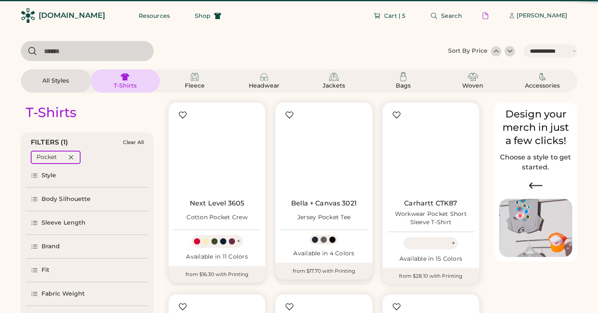 Image resolution: width=598 pixels, height=313 pixels. What do you see at coordinates (431, 204) in the screenshot?
I see `a: Carhartt CTK87` at bounding box center [431, 204].